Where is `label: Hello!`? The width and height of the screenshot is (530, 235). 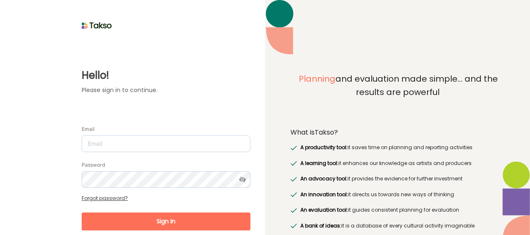
label: Hello! is located at coordinates (166, 75).